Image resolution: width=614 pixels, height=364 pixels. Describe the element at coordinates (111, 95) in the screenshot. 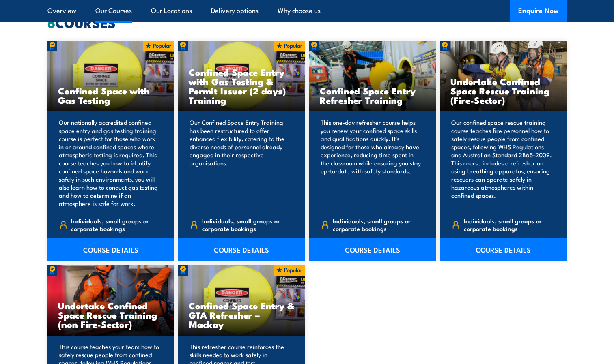

I see `h3: Confined Space with Gas Testing` at that location.